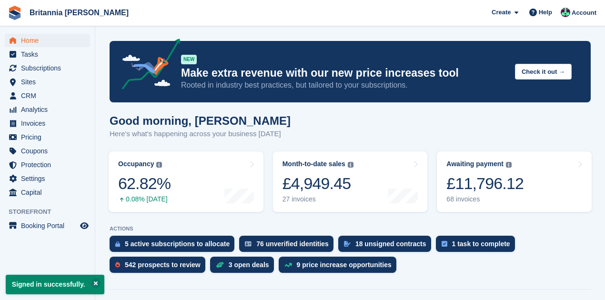  I want to click on a: 1 task to complete, so click(478, 246).